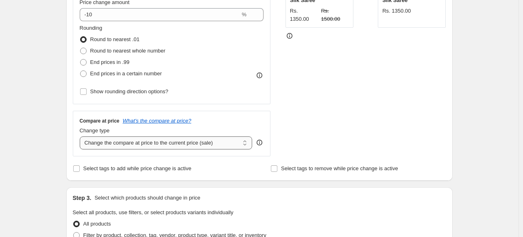  I want to click on span: End prices in a certain number, so click(126, 73).